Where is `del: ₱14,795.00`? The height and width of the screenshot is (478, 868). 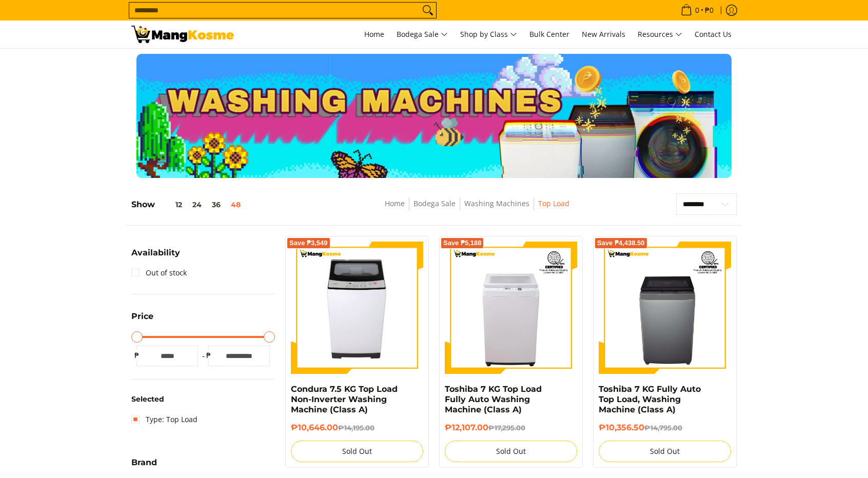 del: ₱14,795.00 is located at coordinates (663, 428).